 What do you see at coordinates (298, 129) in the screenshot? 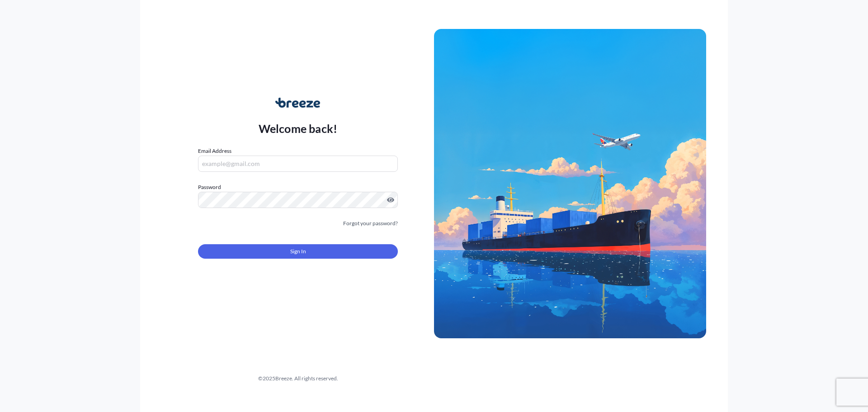
I see `p: Welcome back!` at bounding box center [298, 129].